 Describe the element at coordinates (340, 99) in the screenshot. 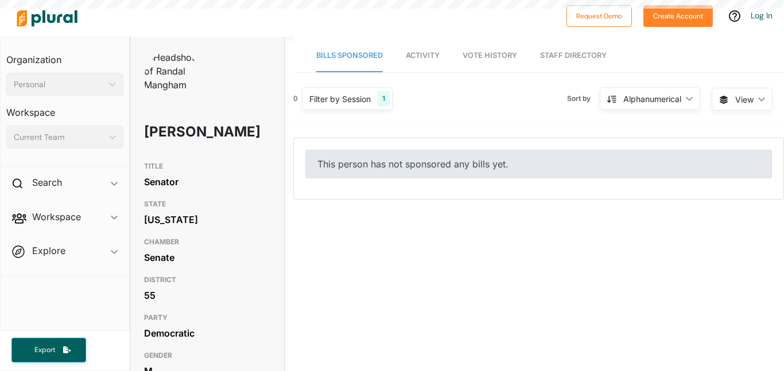

I see `div: Filter by Session` at that location.